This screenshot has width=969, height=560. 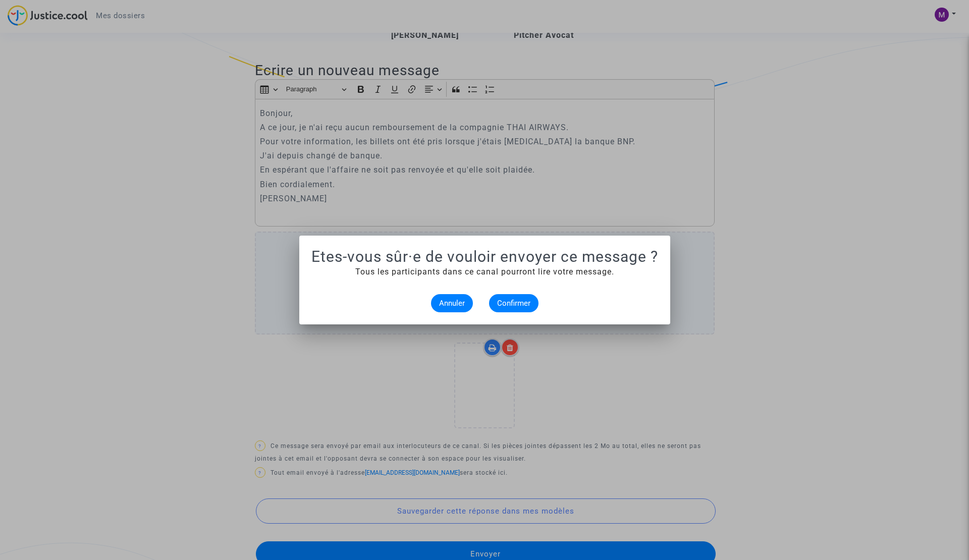 What do you see at coordinates (485, 257) in the screenshot?
I see `h1: Etes-vous sûr·e de vouloir envoyer ce message ?` at bounding box center [485, 257].